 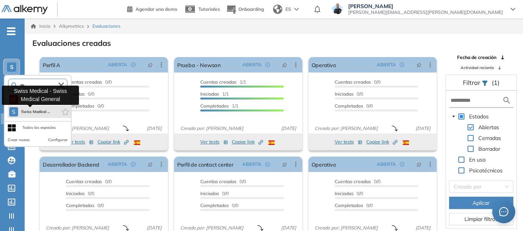 I want to click on span: Estados, so click(x=479, y=116).